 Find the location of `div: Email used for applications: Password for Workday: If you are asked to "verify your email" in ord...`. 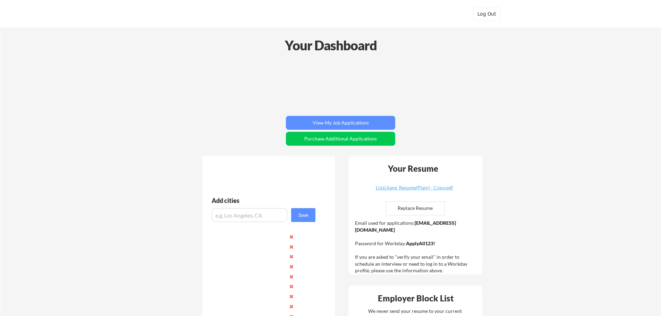

div: Email used for applications: Password for Workday: If you are asked to "verify your email" in ord... is located at coordinates (416, 247).